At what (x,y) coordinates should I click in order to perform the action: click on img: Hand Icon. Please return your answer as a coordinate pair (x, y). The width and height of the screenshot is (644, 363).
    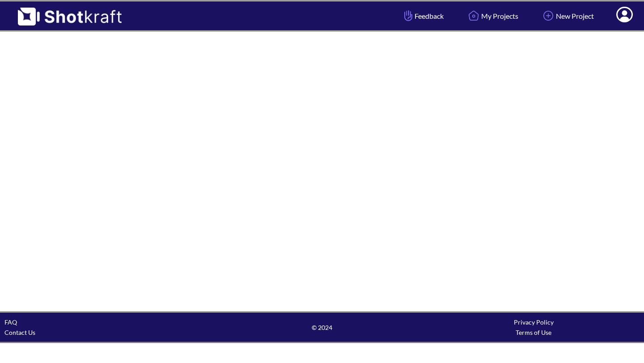
    Looking at the image, I should click on (408, 16).